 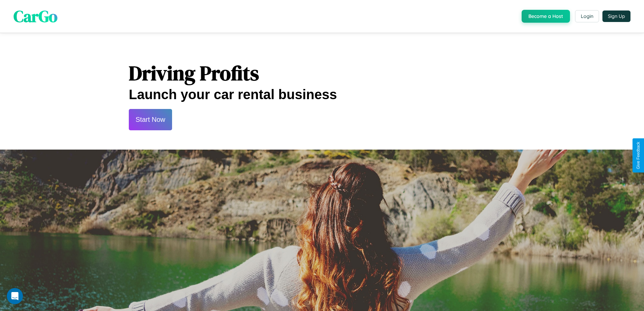 What do you see at coordinates (322, 94) in the screenshot?
I see `h2: Launch your car rental business` at bounding box center [322, 94].